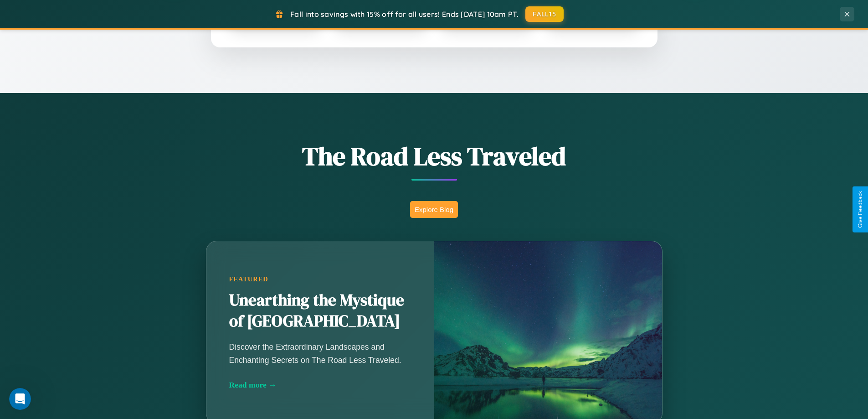 The width and height of the screenshot is (868, 419). I want to click on div: Give Feedback, so click(860, 209).